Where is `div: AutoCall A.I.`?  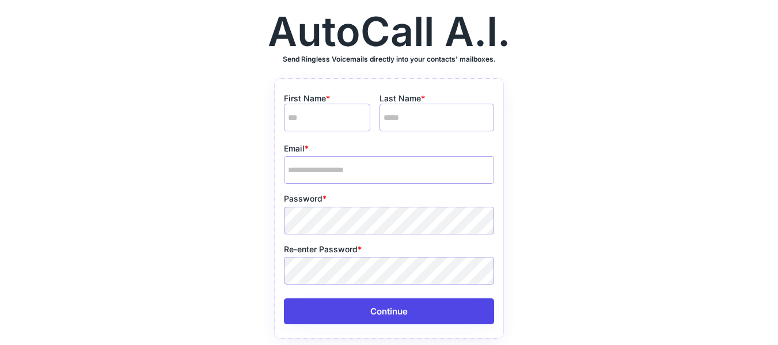
div: AutoCall A.I. is located at coordinates (389, 32).